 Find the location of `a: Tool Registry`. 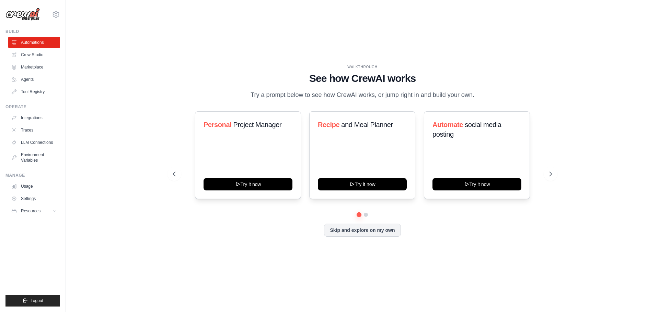

a: Tool Registry is located at coordinates (34, 92).